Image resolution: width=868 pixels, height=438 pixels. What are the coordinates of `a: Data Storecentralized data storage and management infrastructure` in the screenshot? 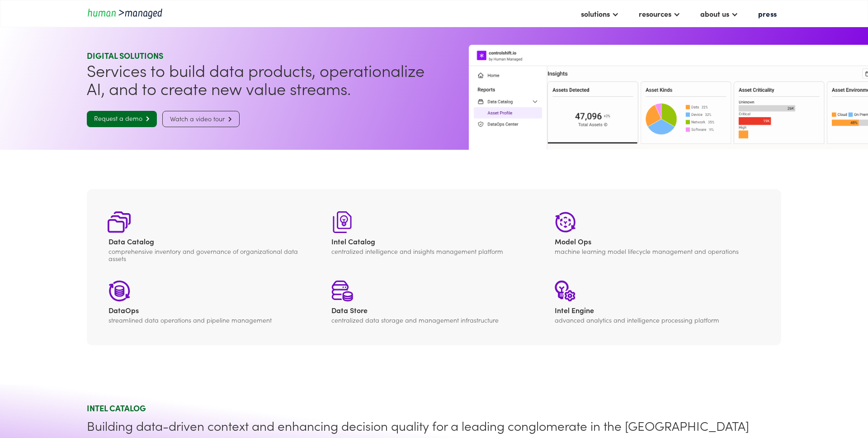 It's located at (434, 302).